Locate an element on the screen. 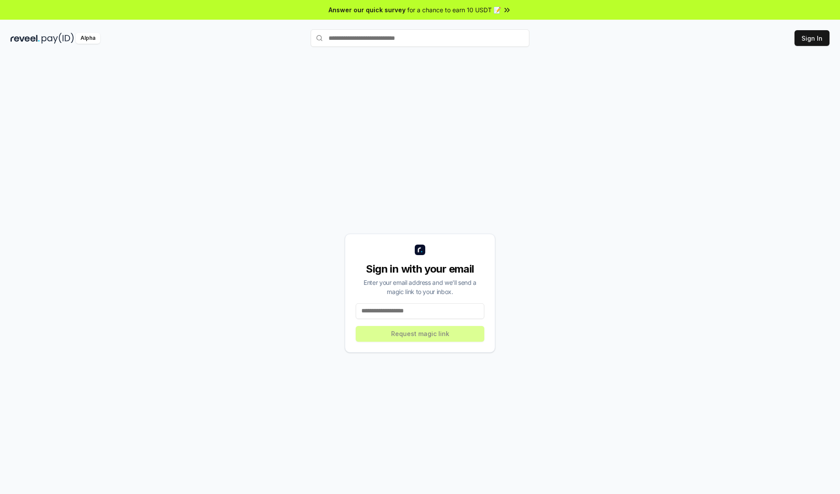 The height and width of the screenshot is (494, 840). img: reveel_dark is located at coordinates (25, 38).